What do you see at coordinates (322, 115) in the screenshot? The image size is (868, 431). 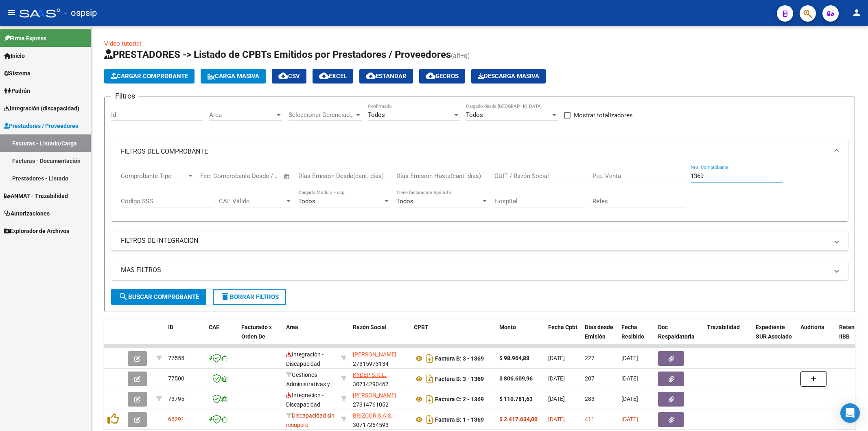 I see `span: Seleccionar Gerenciador` at bounding box center [322, 115].